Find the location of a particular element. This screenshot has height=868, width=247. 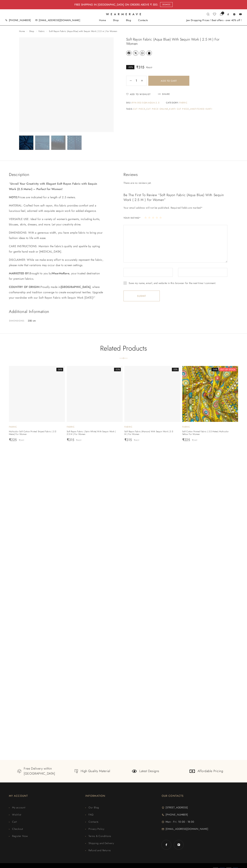

strong: COUNTRY OF ORIGIN: is located at coordinates (24, 287).